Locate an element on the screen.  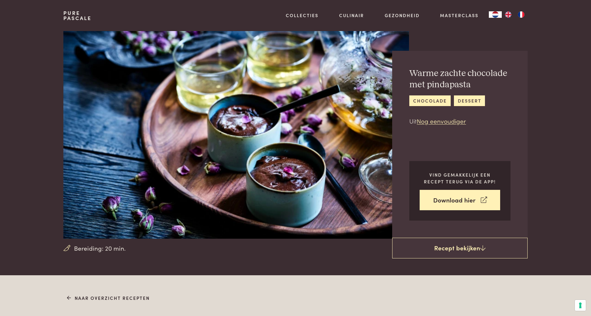
aside: Language selected: Nederlands is located at coordinates (508, 15).